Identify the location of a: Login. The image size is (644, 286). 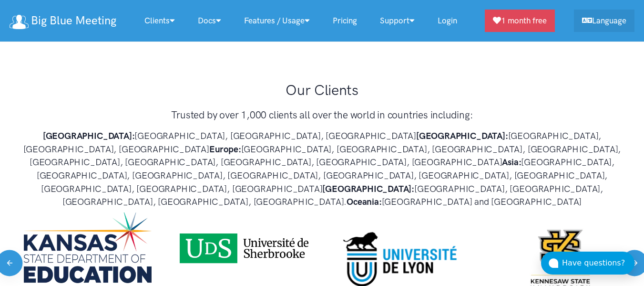
(447, 20).